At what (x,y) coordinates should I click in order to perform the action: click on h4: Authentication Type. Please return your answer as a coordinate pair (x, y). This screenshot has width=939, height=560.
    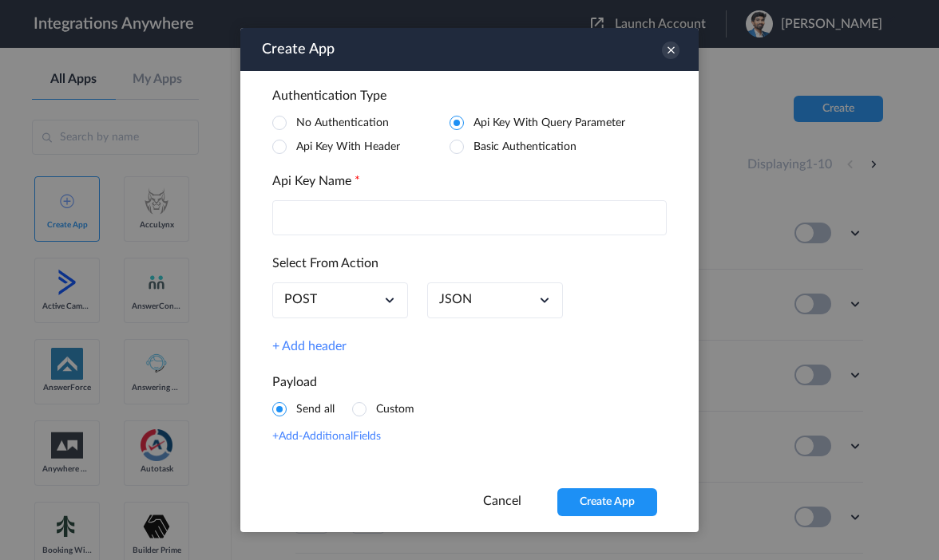
    Looking at the image, I should click on (470, 96).